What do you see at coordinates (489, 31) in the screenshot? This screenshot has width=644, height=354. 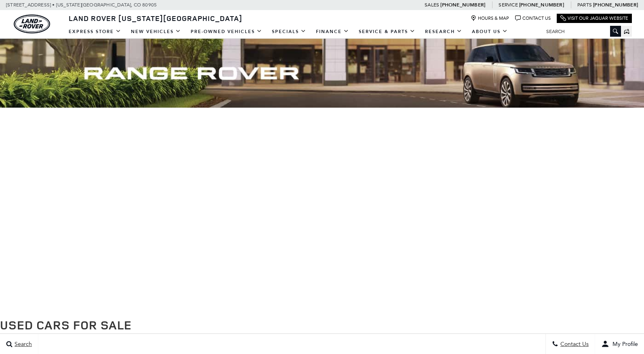 I see `a: About Us` at bounding box center [489, 31].